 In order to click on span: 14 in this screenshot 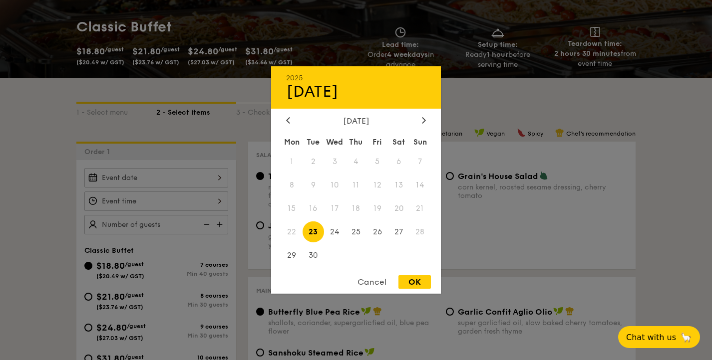, I will do `click(420, 185)`.